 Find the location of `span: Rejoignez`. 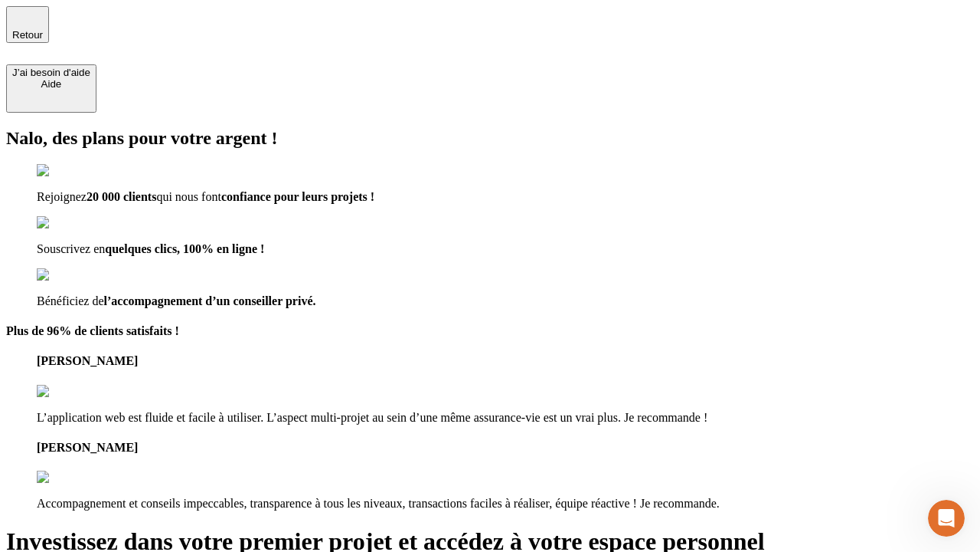

span: Rejoignez is located at coordinates (62, 196).